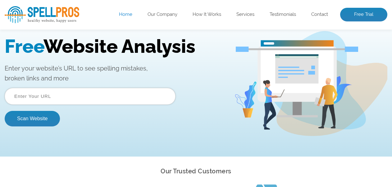  What do you see at coordinates (207, 15) in the screenshot?
I see `a: How It Works` at bounding box center [207, 15].